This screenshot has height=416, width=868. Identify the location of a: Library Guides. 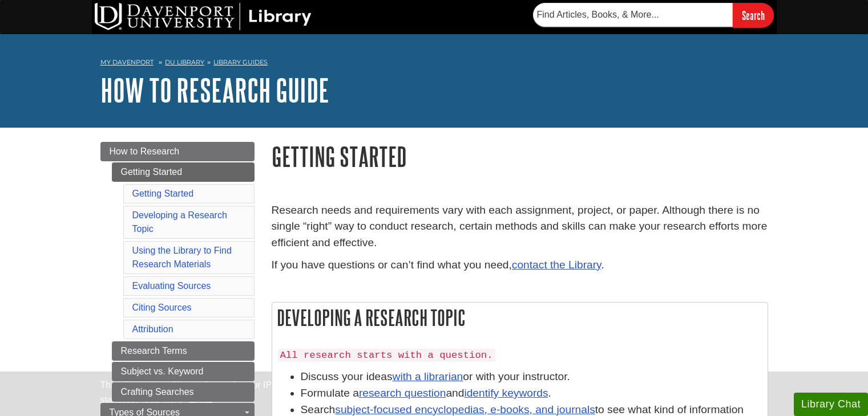
(240, 62).